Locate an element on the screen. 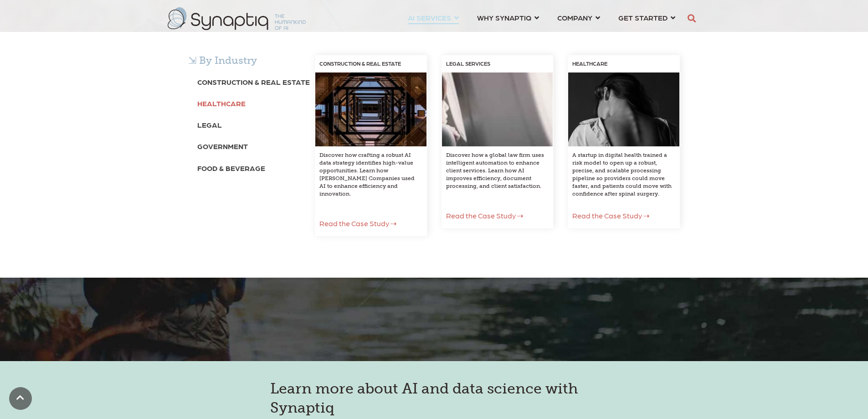  h3: Learn more about AI and data science with Synaptiq is located at coordinates (435, 398).